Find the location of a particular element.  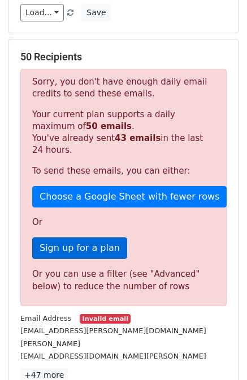

strong: 50 emails is located at coordinates (108, 126).